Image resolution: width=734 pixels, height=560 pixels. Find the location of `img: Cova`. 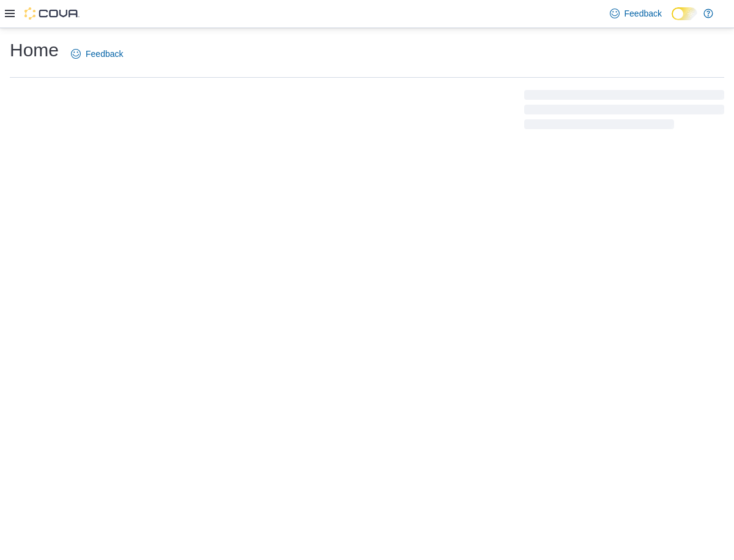

img: Cova is located at coordinates (52, 14).